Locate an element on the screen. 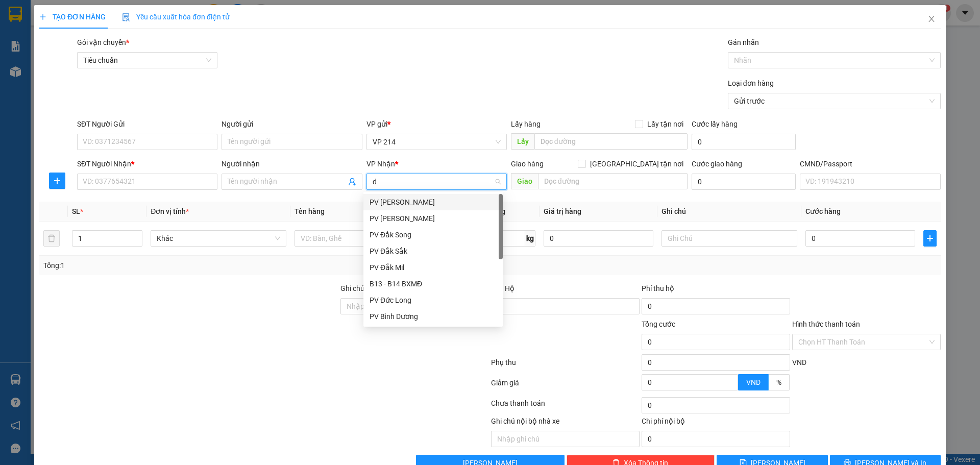 The image size is (980, 465). input: Ghi chú đơn hàng is located at coordinates (415, 306).